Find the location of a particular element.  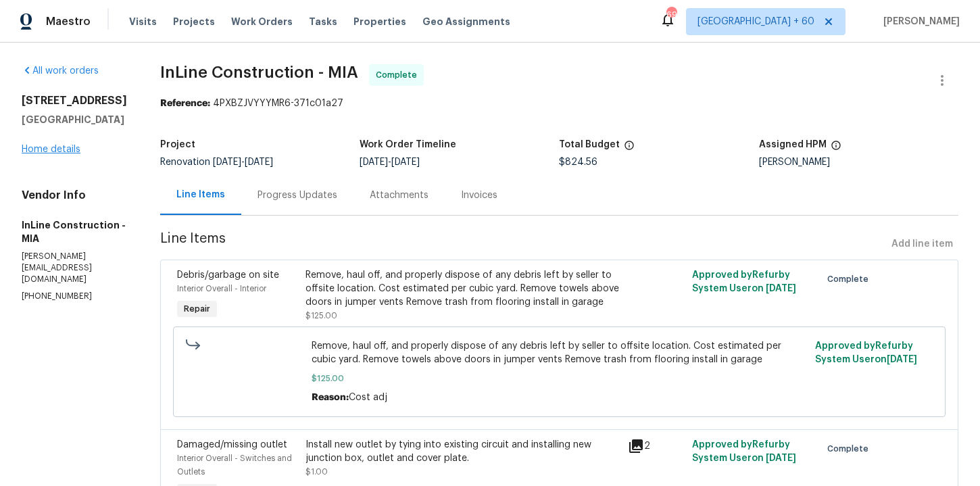

h5: Assigned HPM is located at coordinates (793, 145).